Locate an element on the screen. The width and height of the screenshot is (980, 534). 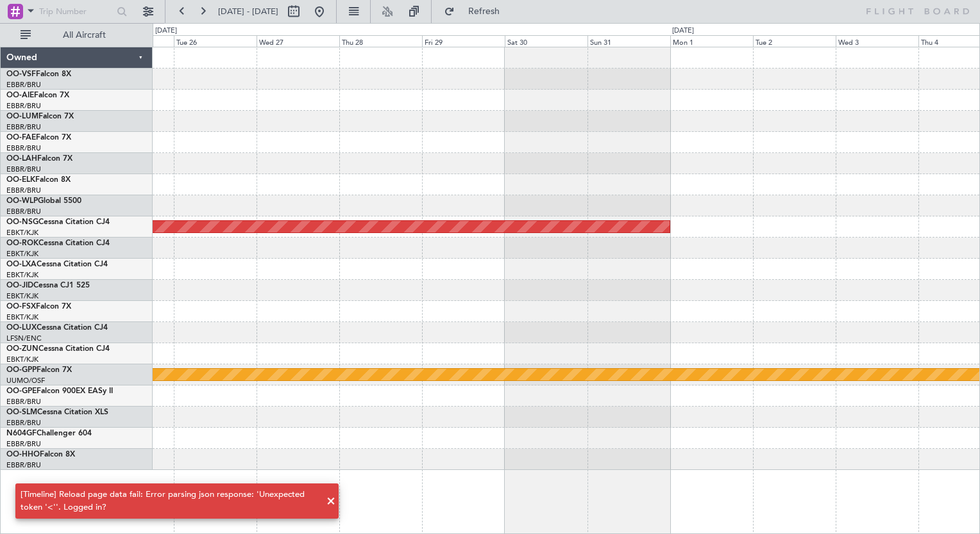
div: [Timeline] Reload page data fail: Error parsing json response: 'Unexpected token '<''. Logged in? is located at coordinates (170, 501).